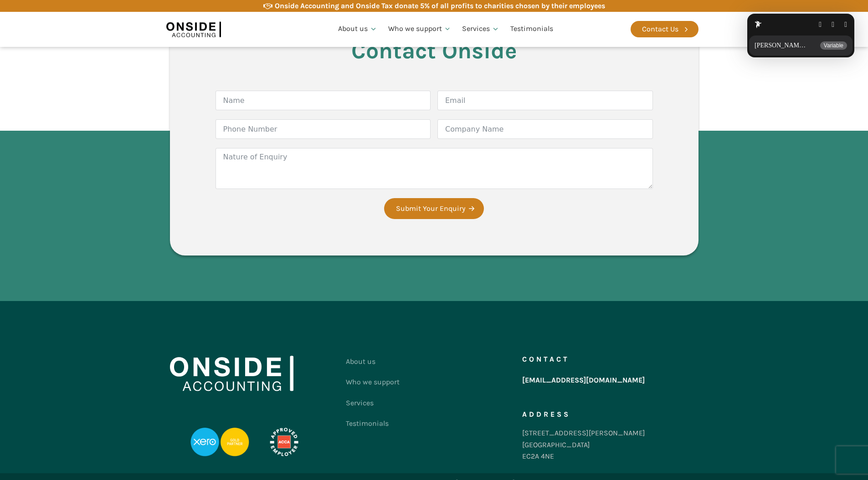 The image size is (868, 480). Describe the element at coordinates (545, 129) in the screenshot. I see `input: Company Name` at that location.